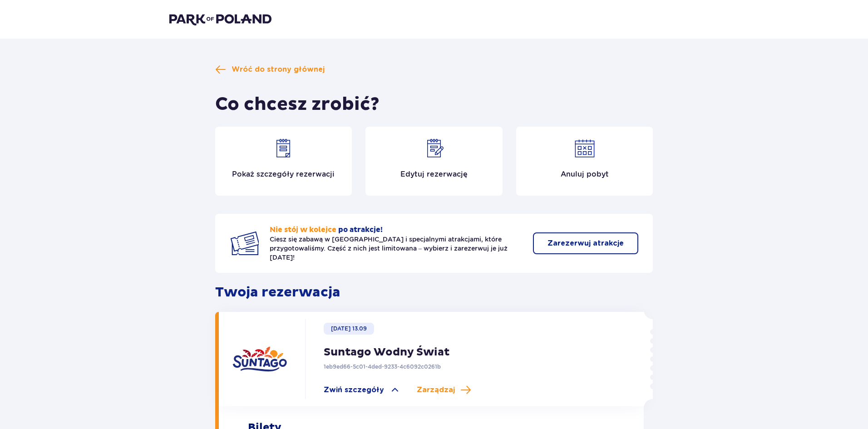  I want to click on p: Zarezerwuj atrakcje, so click(586, 243).